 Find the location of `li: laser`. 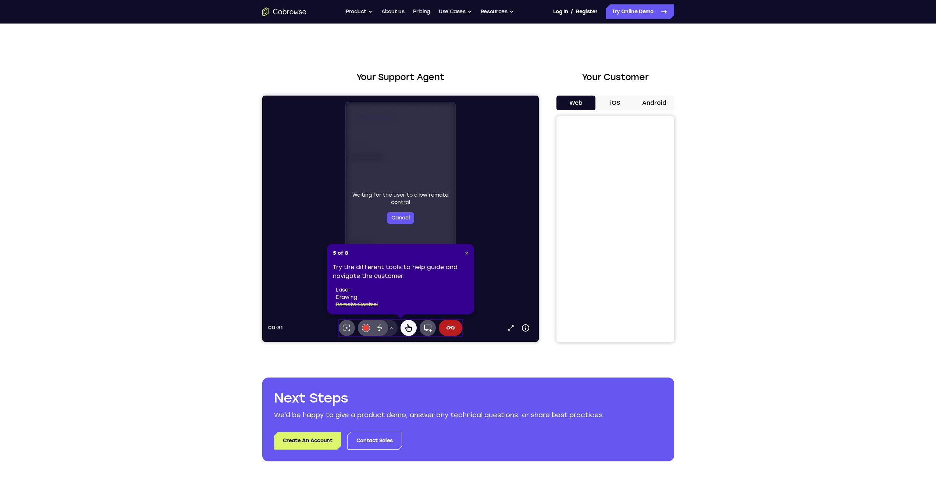

li: laser is located at coordinates (402, 290).